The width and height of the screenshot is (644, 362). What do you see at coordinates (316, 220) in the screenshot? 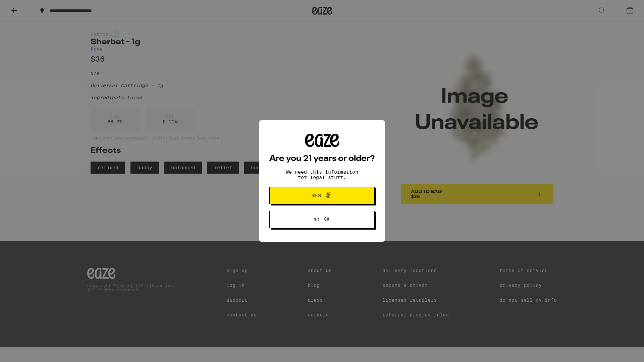
I see `span: No` at bounding box center [316, 220].